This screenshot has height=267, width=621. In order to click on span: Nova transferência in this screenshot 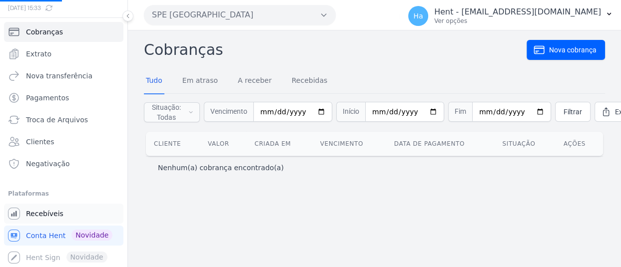, I will do `click(59, 76)`.